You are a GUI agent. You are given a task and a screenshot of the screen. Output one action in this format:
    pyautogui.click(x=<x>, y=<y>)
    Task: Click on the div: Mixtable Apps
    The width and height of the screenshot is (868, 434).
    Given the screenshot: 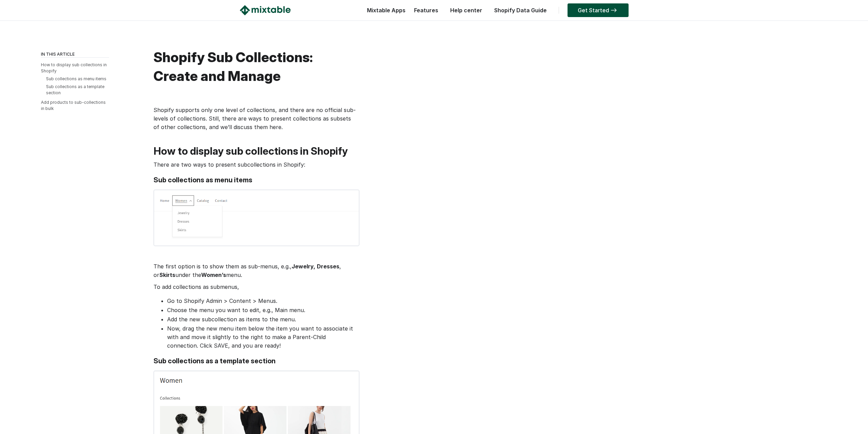 What is the action you would take?
    pyautogui.click(x=384, y=11)
    